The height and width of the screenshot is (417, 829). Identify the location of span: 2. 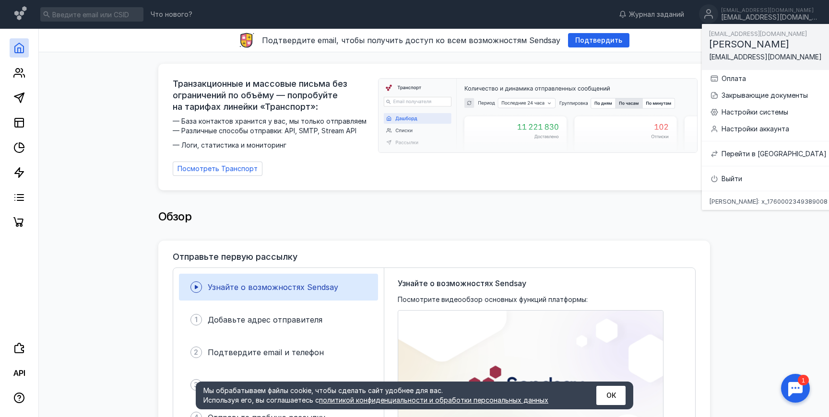
(196, 353).